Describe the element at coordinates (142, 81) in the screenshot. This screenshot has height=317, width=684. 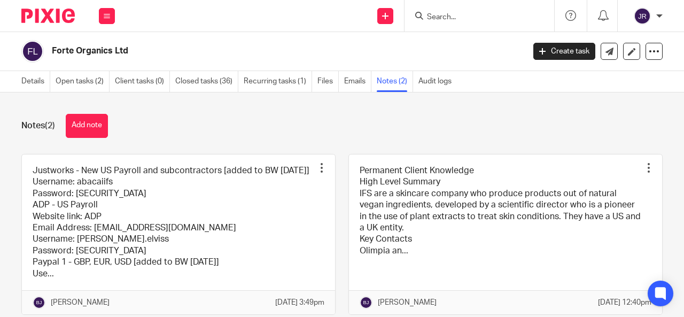
I see `a: Client tasks (0)` at that location.